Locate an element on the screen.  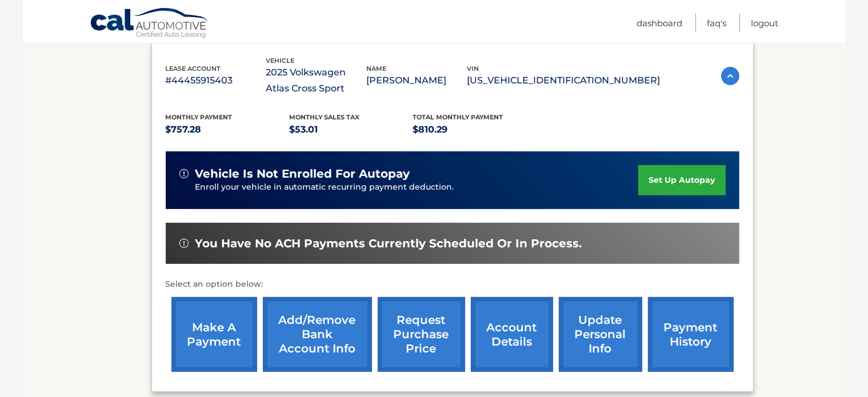
span: Monthly sales Tax is located at coordinates (324, 117).